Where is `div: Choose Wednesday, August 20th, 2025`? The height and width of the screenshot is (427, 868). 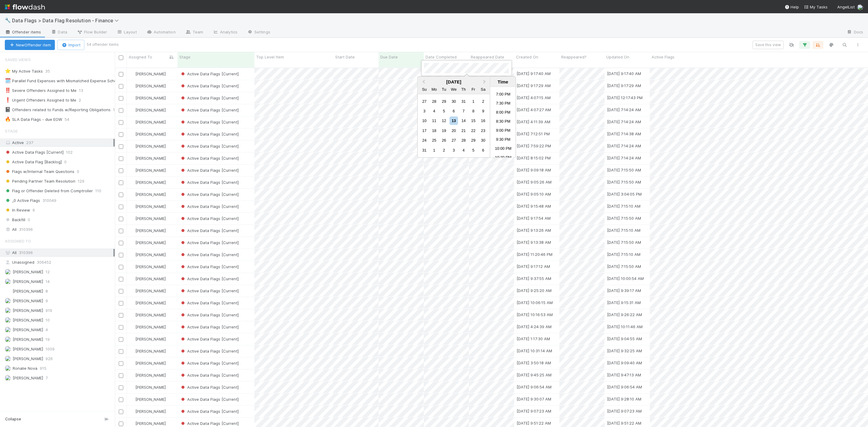
div: Choose Wednesday, August 20th, 2025 is located at coordinates (453, 130).